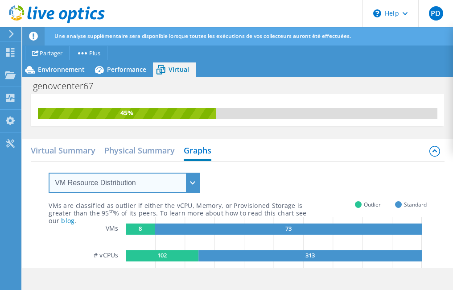  Describe the element at coordinates (310, 255) in the screenshot. I see `text: 313` at that location.